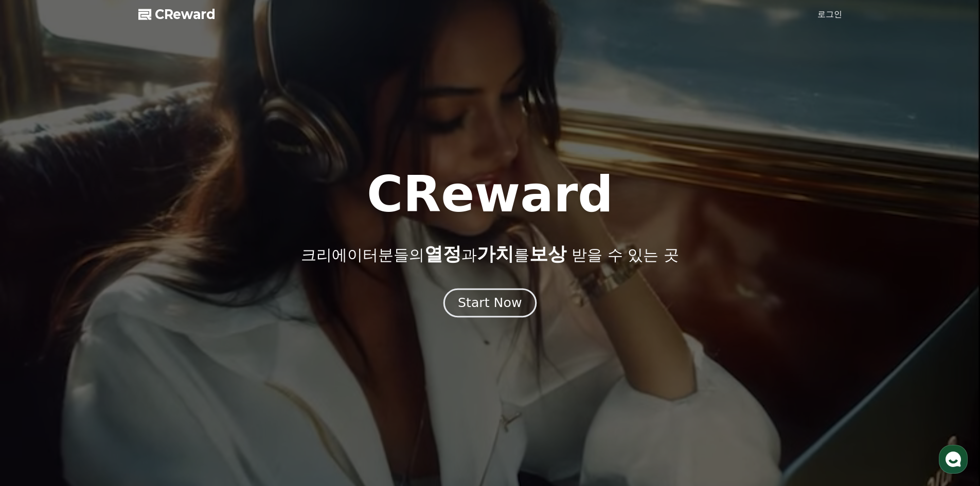 The width and height of the screenshot is (980, 486). Describe the element at coordinates (177, 14) in the screenshot. I see `a: CReward` at that location.